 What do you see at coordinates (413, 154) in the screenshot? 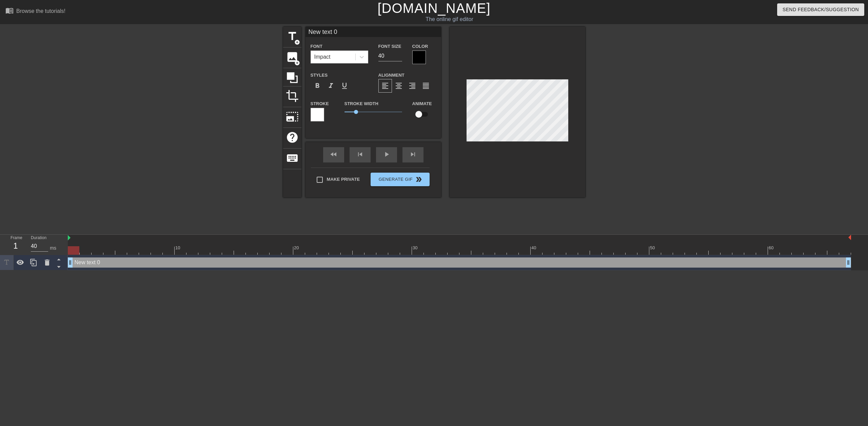
I see `span: skip_next` at bounding box center [413, 154].